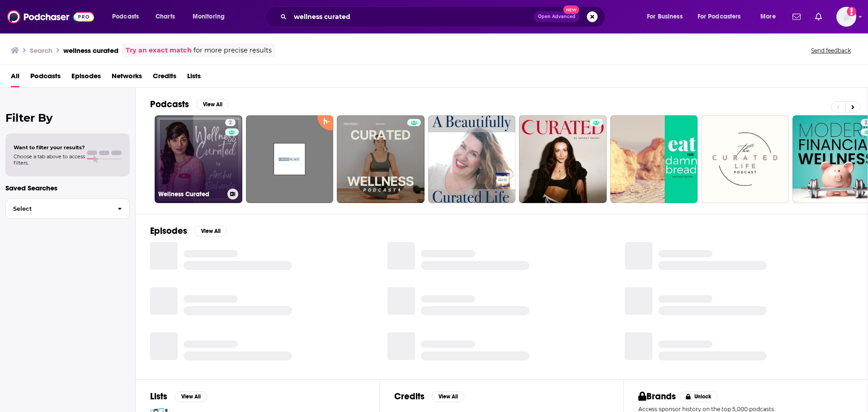 The image size is (868, 412). Describe the element at coordinates (444, 17) in the screenshot. I see `div: Search podcasts, credits, & more...` at that location.